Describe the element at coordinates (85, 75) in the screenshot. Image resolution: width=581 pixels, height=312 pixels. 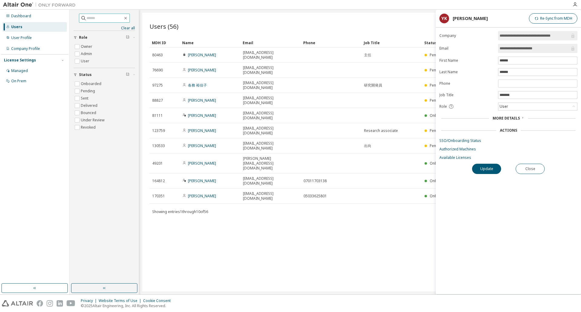
I see `span: Status` at that location.